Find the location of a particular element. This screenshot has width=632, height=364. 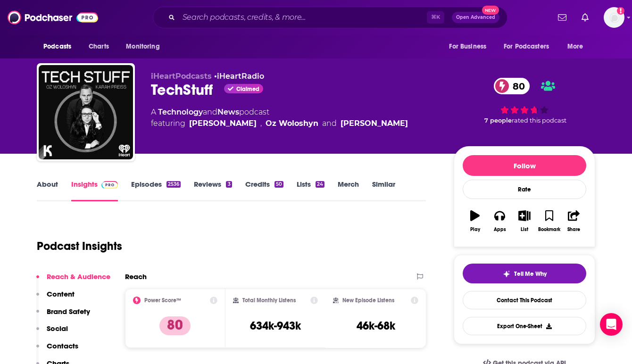

span: Charts is located at coordinates (98, 47).